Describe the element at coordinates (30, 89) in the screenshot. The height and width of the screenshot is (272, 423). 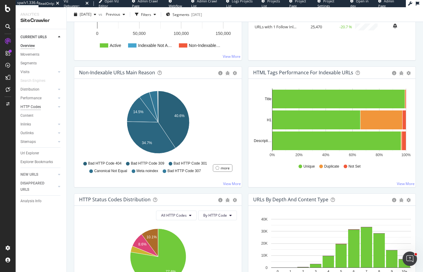
I see `div: Distribution` at that location.